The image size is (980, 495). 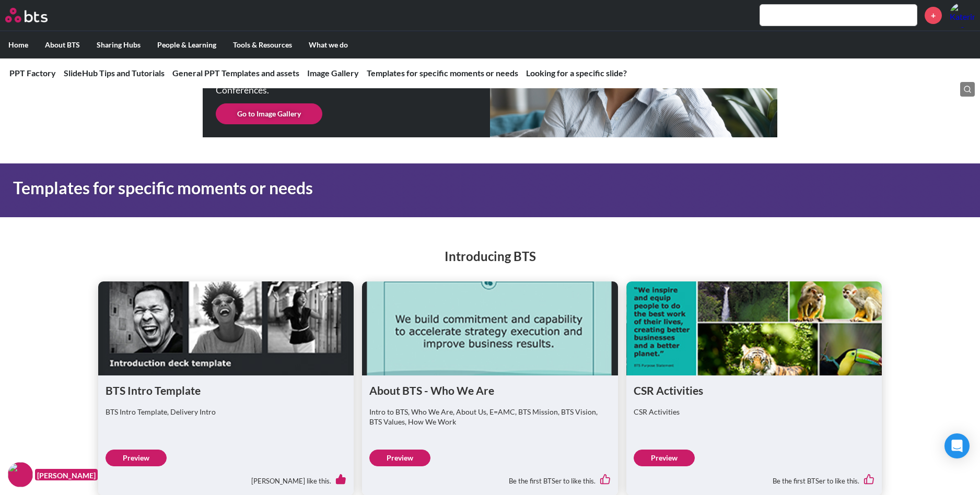 I want to click on a: PPT Factory, so click(x=33, y=72).